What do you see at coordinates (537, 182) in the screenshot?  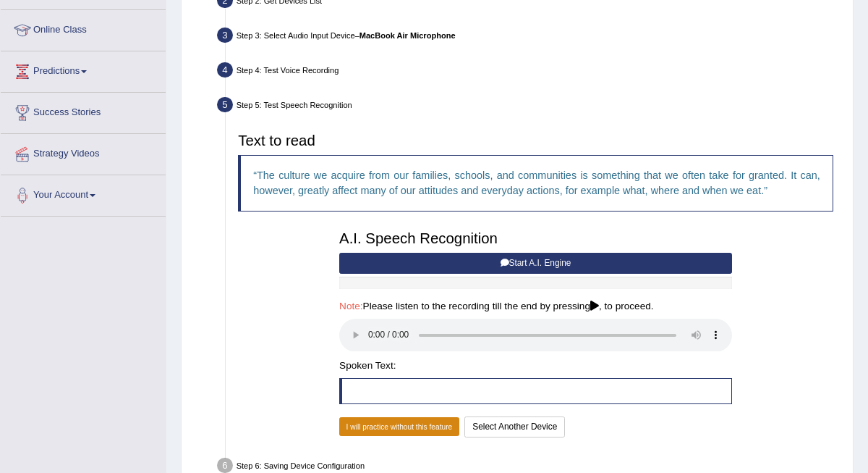 I see `q: The culture we acquire from our families, schools, and communities is something that we often tak...` at bounding box center [537, 182].